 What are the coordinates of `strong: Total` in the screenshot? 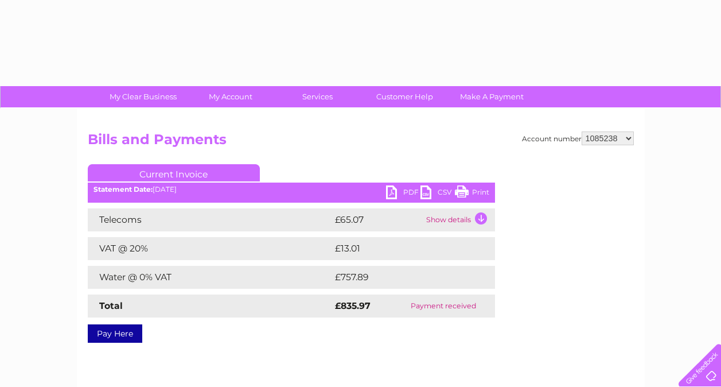 It's located at (111, 305).